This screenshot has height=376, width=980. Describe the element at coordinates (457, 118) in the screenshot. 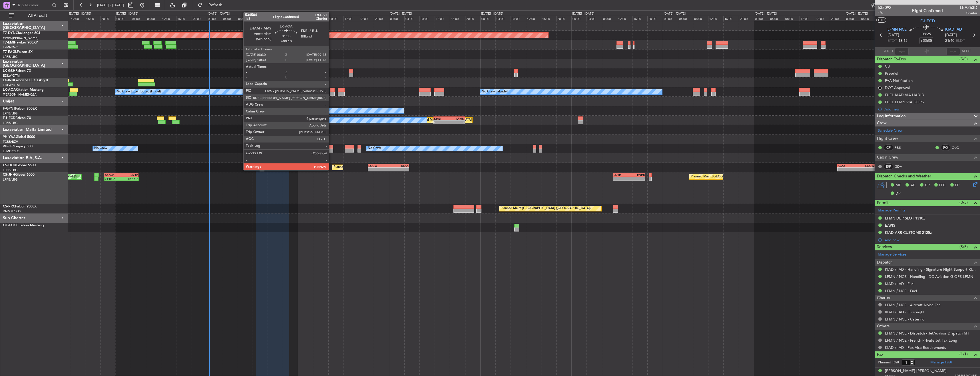

I see `div: LFMN` at that location.